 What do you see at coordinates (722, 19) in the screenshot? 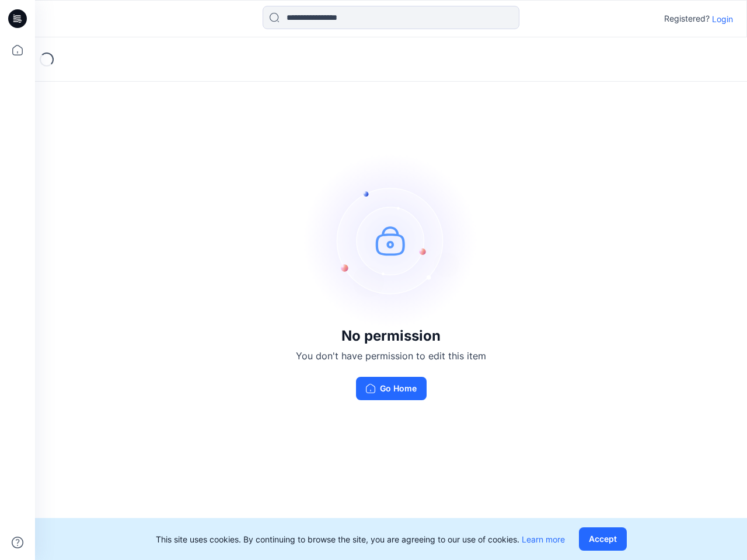
I see `p: Login` at bounding box center [722, 19].